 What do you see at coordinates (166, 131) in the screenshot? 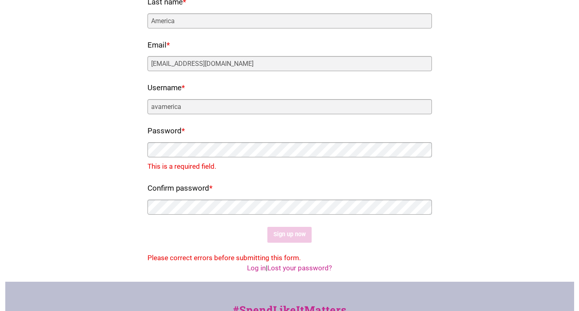
I see `label: Password` at bounding box center [166, 131].